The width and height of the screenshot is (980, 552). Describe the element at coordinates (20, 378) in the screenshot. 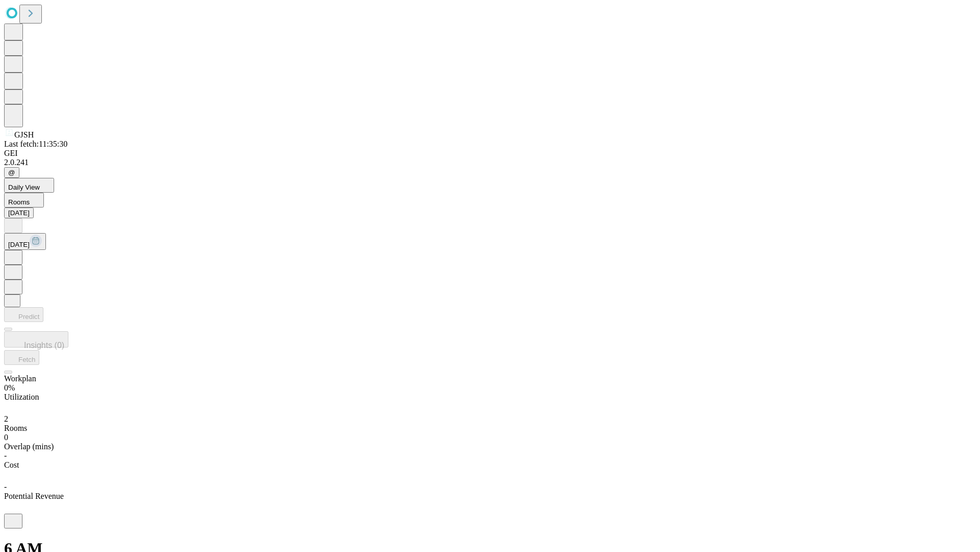

I see `span: Workplan` at that location.